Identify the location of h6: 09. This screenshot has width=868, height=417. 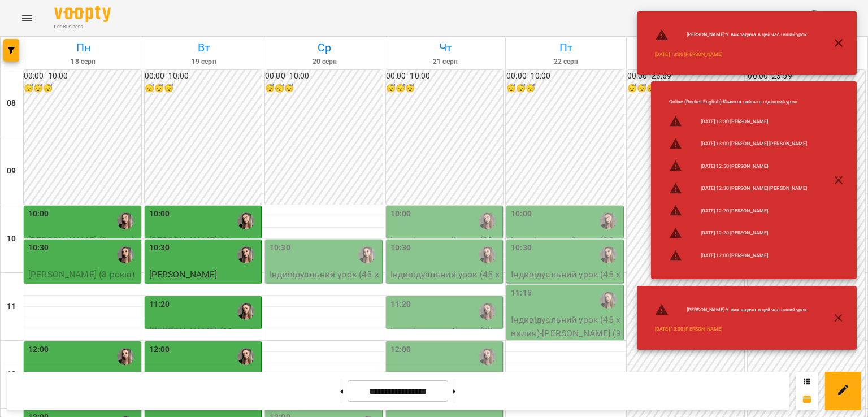
(11, 171).